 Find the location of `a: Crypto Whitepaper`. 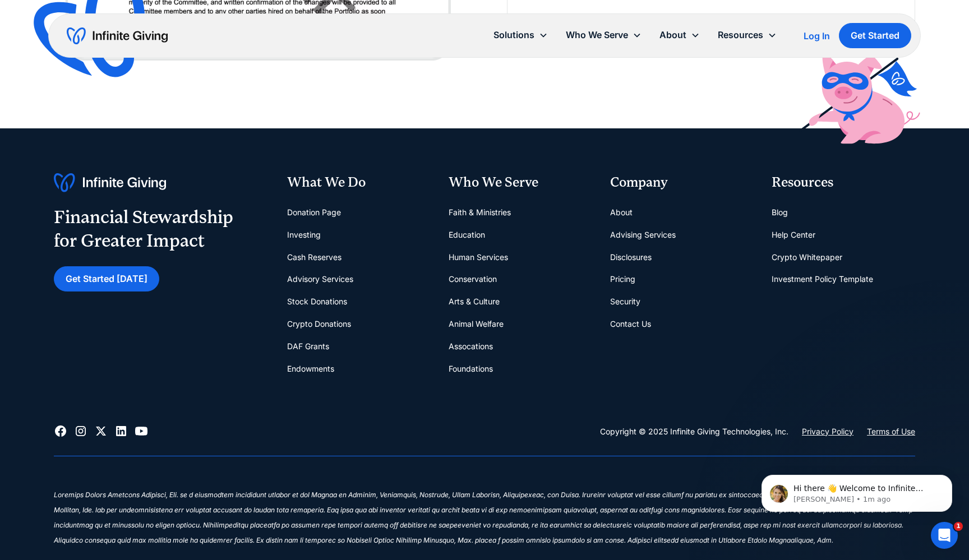

a: Crypto Whitepaper is located at coordinates (808, 257).